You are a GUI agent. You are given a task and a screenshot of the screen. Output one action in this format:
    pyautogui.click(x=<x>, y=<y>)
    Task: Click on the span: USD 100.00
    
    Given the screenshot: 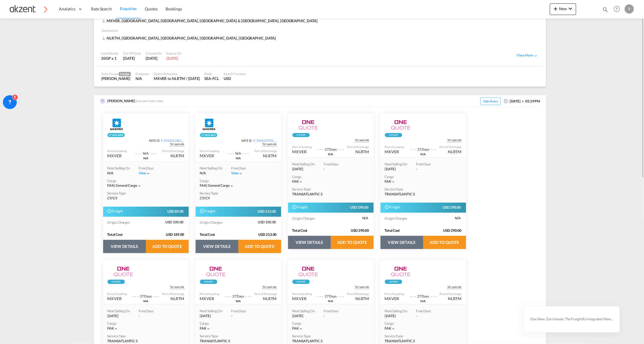 What is the action you would take?
    pyautogui.click(x=174, y=222)
    